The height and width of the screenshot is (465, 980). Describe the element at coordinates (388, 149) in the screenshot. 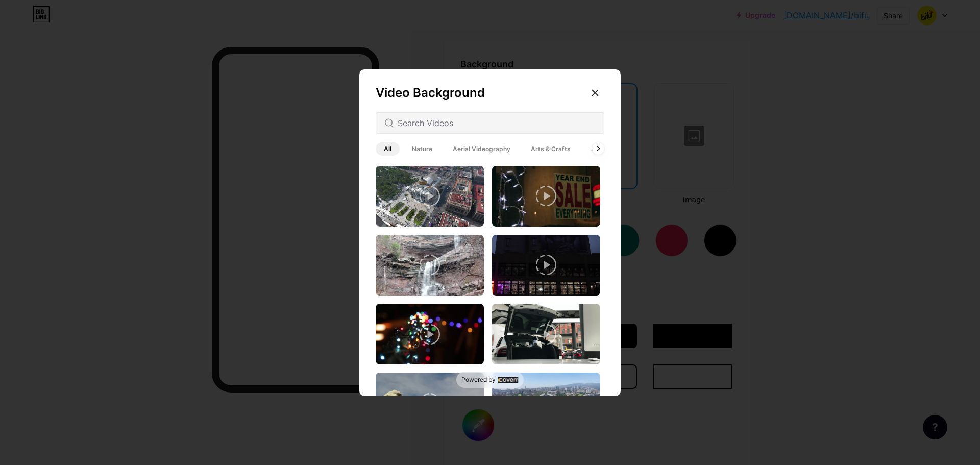

I see `span: All` at that location.